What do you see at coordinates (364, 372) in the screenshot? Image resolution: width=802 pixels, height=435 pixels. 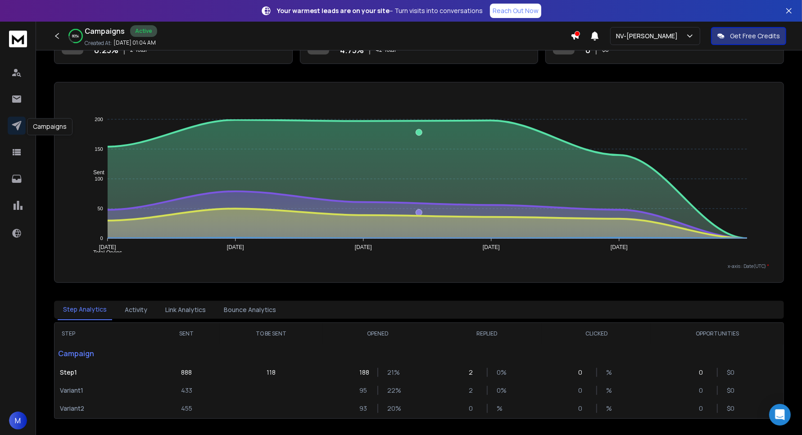 I see `p: 188` at bounding box center [364, 372].